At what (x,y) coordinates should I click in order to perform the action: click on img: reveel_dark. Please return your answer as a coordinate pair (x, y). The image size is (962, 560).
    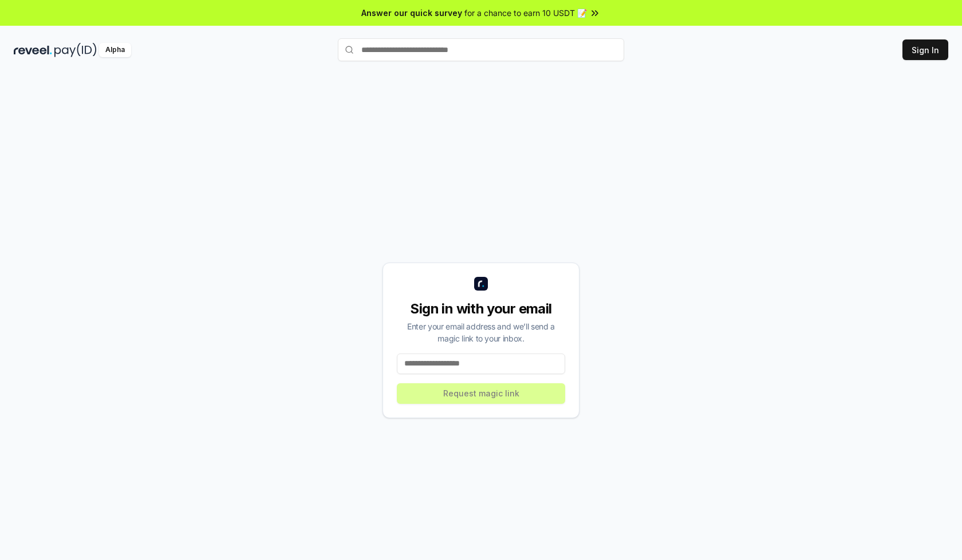
    Looking at the image, I should click on (33, 50).